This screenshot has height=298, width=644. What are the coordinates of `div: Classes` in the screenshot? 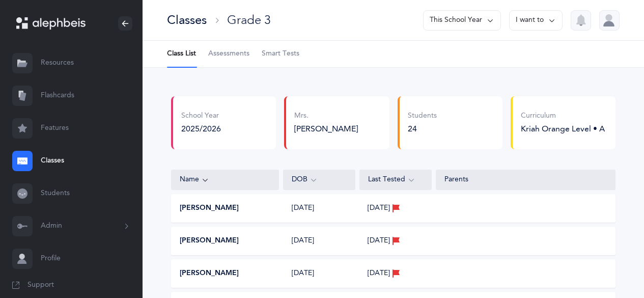 It's located at (187, 20).